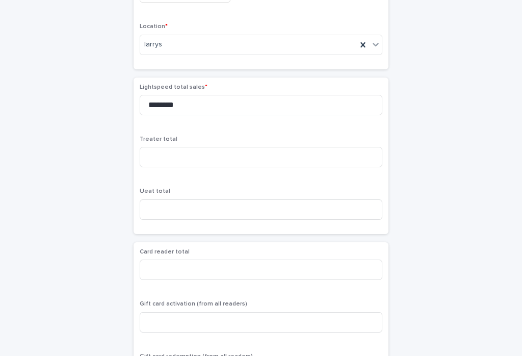  What do you see at coordinates (173, 87) in the screenshot?
I see `span: Lightspeed total sales` at bounding box center [173, 87].